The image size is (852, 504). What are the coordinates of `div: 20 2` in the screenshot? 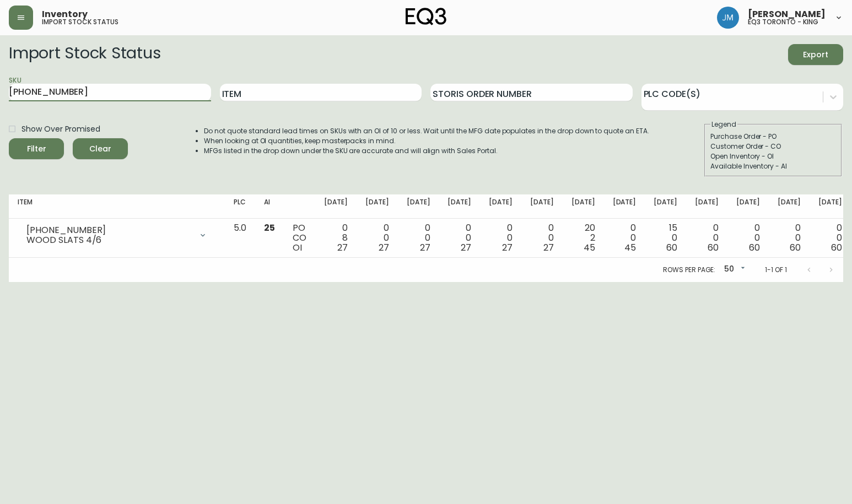 It's located at (583, 238).